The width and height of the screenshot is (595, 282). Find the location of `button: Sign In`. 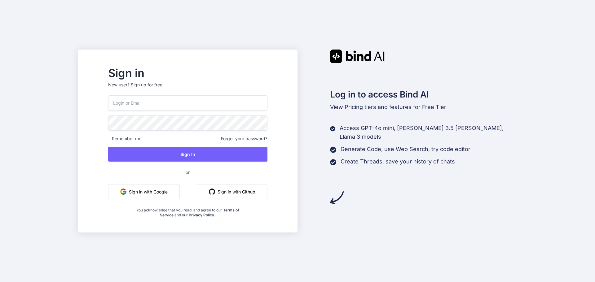

button: Sign In is located at coordinates (188, 154).